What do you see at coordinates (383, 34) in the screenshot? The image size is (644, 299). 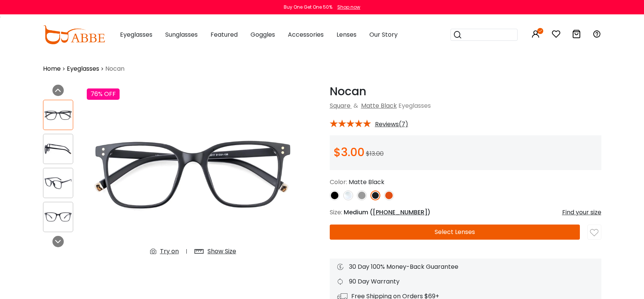 I see `span: Our Story` at bounding box center [383, 34].